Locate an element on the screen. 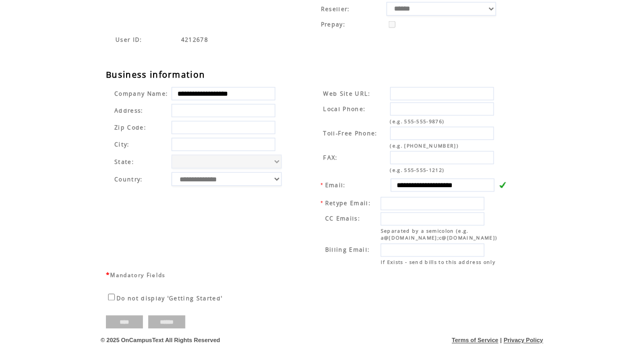 This screenshot has width=644, height=349. span: (e.g. 555-555-9876) is located at coordinates (417, 121).